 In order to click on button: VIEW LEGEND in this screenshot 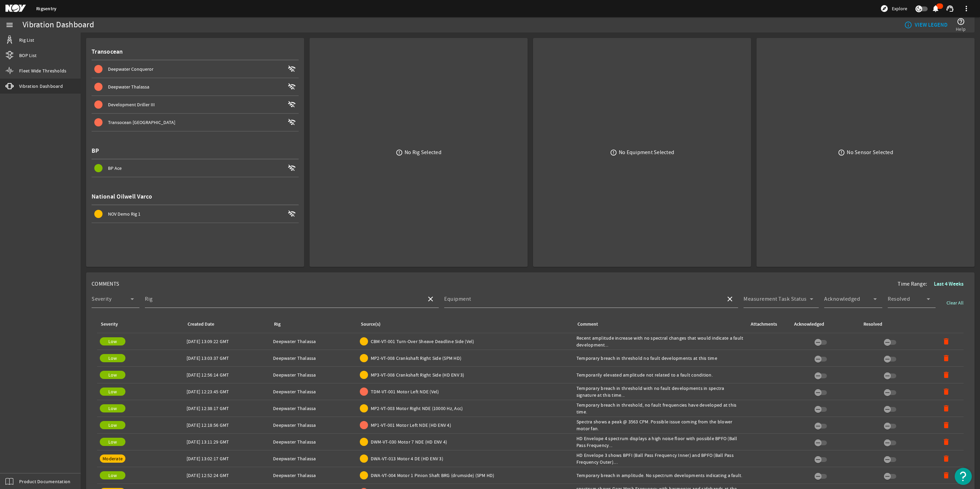, I will do `click(926, 25)`.